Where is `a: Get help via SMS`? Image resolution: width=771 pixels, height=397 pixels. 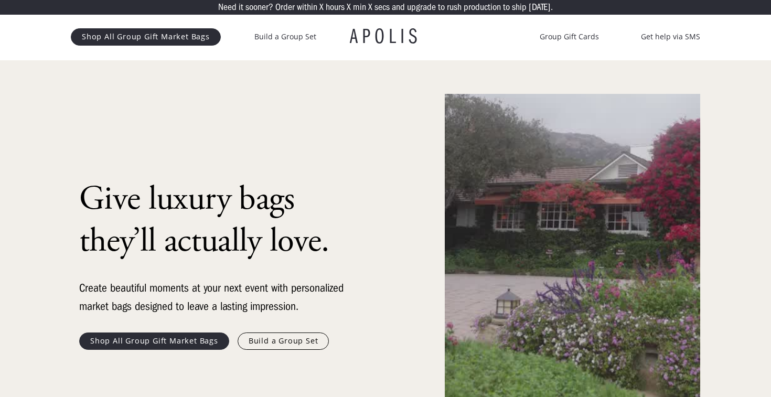 a: Get help via SMS is located at coordinates (670, 37).